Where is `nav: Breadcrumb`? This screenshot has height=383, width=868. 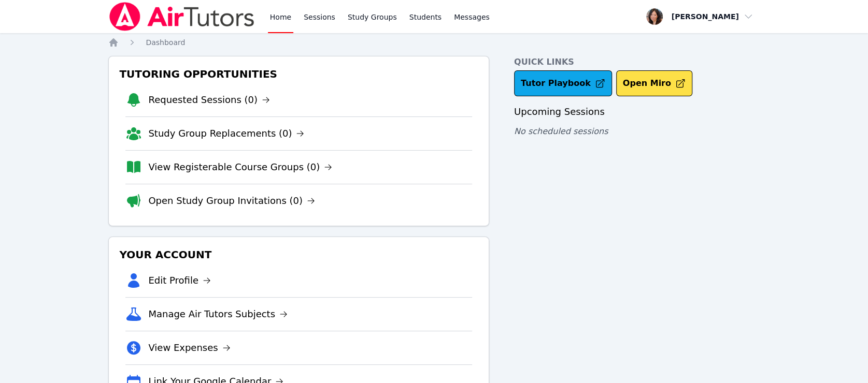
nav: Breadcrumb is located at coordinates (434, 43).